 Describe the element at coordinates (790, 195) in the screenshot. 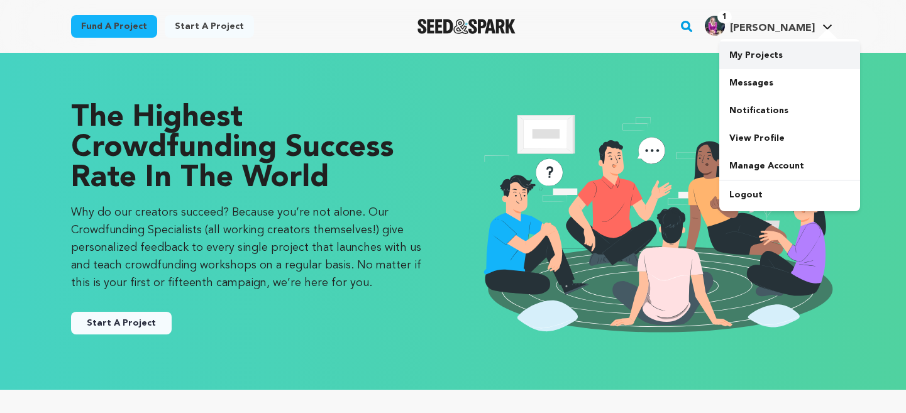

I see `a: Logout` at that location.